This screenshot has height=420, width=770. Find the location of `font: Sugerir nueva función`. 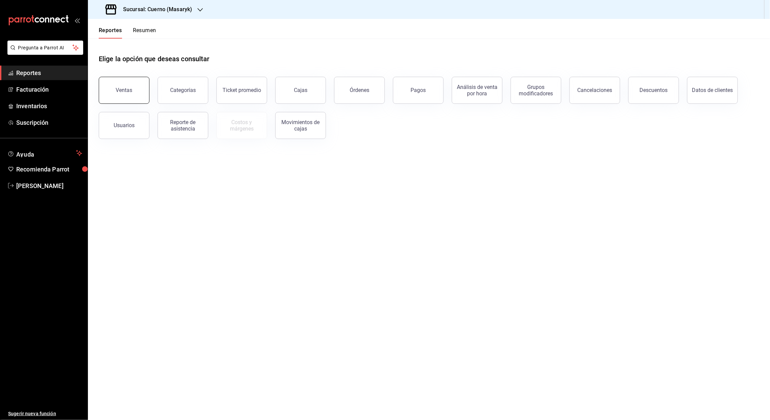

font: Sugerir nueva función is located at coordinates (32, 414).